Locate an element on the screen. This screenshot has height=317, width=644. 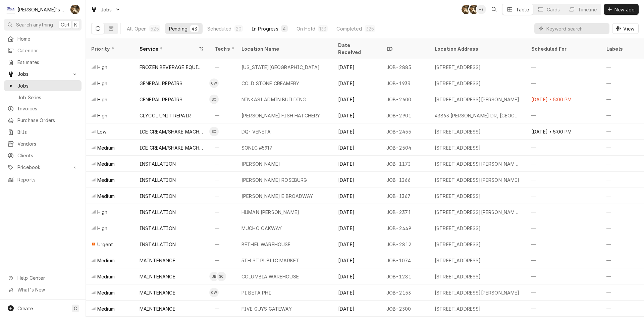
span: What's New is located at coordinates (47, 290).